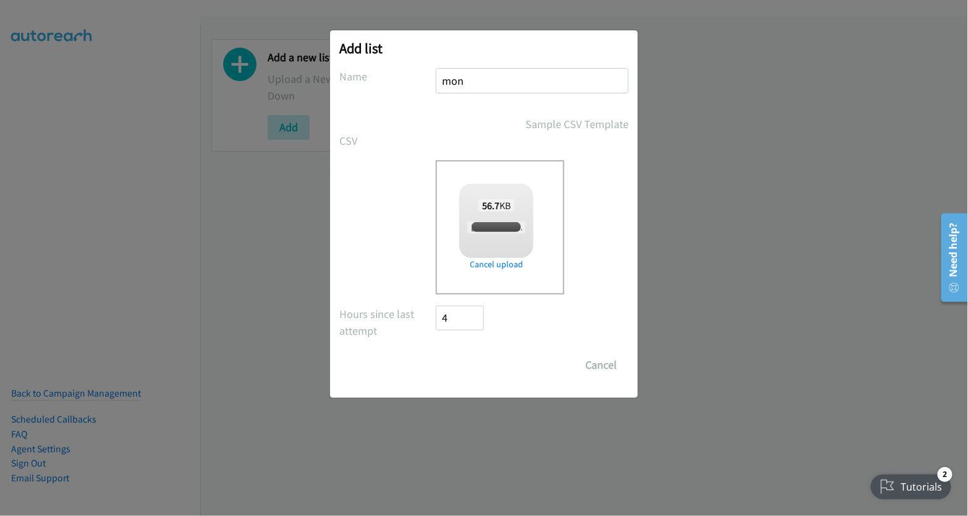  I want to click on strong: 56.7, so click(491, 205).